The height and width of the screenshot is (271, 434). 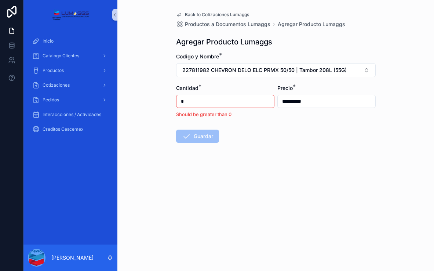 I want to click on span: Precio, so click(x=285, y=88).